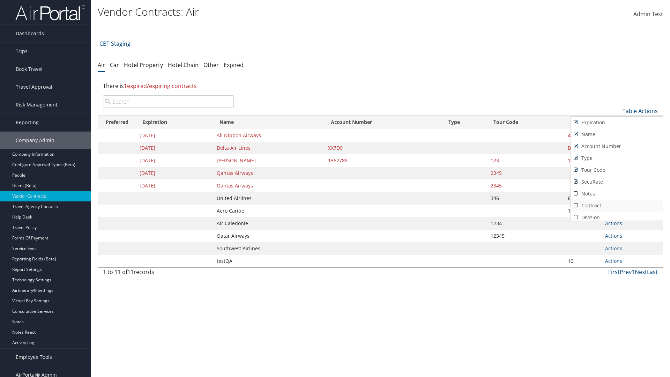 The height and width of the screenshot is (377, 670). Describe the element at coordinates (616, 217) in the screenshot. I see `a: Division` at that location.